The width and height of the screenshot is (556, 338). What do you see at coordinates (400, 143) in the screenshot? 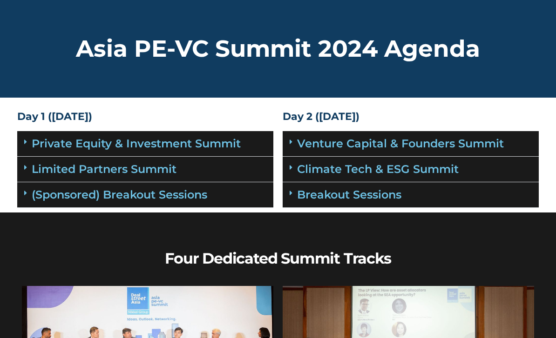
I see `a: Venture Capital & Founders​ Summit` at bounding box center [400, 143].